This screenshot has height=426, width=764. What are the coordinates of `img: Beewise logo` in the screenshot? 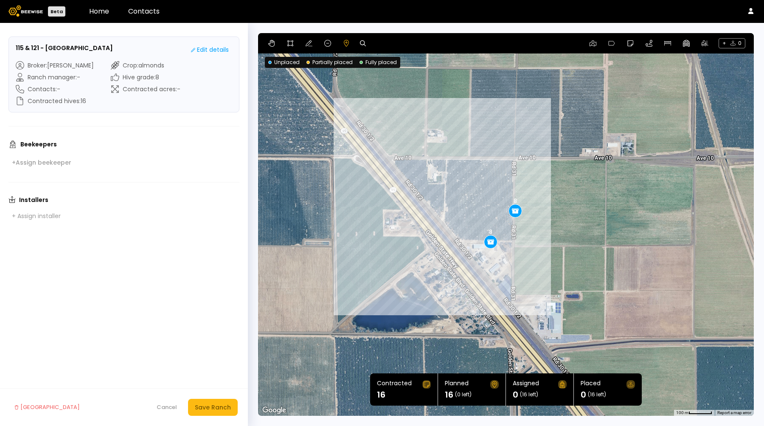 It's located at (25, 11).